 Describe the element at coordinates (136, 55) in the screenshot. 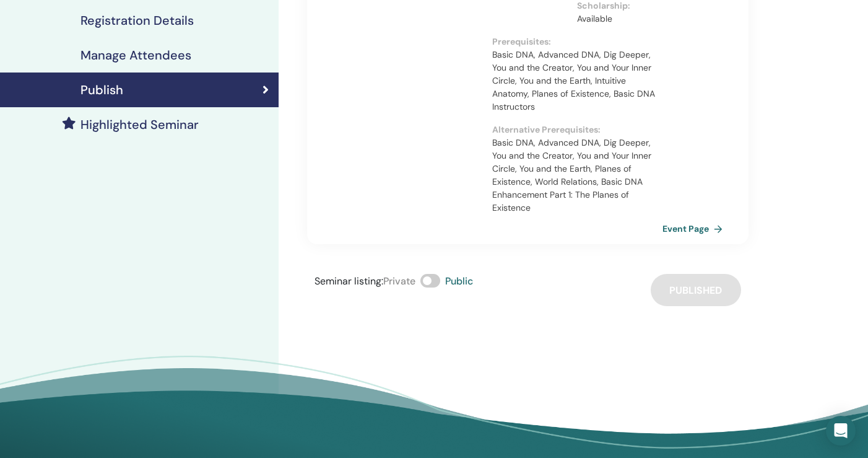

I see `h4: Manage Attendees` at that location.